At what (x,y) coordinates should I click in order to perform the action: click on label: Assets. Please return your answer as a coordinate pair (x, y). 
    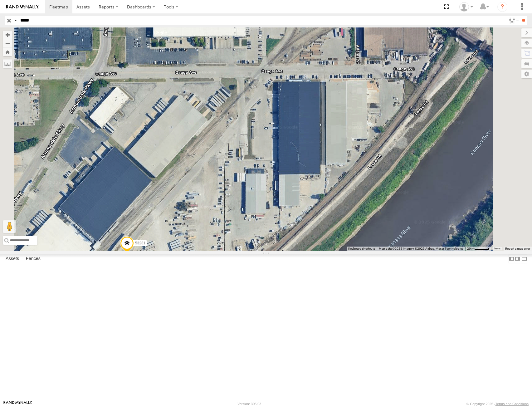
    Looking at the image, I should click on (12, 259).